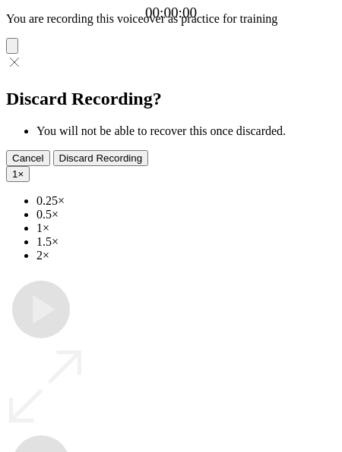 The width and height of the screenshot is (342, 452). What do you see at coordinates (186, 228) in the screenshot?
I see `li: 1×` at bounding box center [186, 228].